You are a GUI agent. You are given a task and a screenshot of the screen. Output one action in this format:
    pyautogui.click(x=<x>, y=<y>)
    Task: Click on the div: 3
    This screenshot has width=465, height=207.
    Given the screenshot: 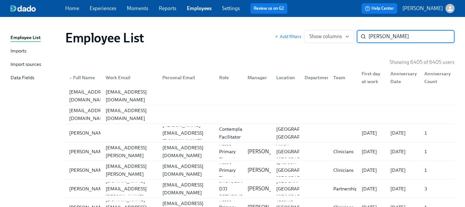 What is the action you would take?
    pyautogui.click(x=437, y=189)
    